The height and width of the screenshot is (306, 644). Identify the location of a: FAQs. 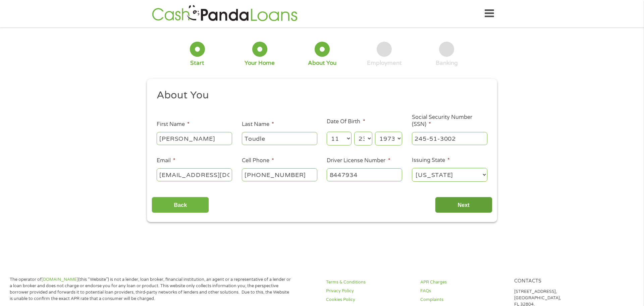
(463, 291).